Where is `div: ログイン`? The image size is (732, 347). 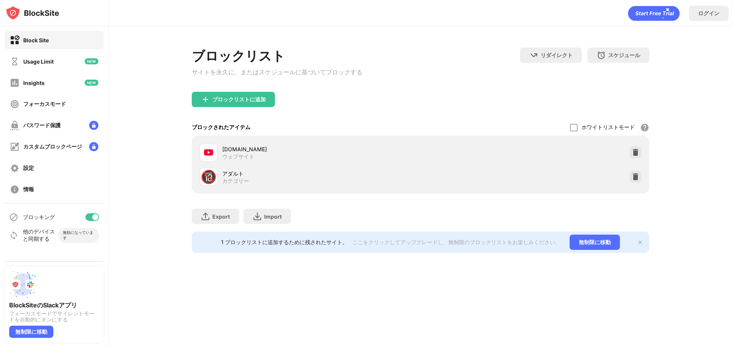 div: ログイン is located at coordinates (709, 13).